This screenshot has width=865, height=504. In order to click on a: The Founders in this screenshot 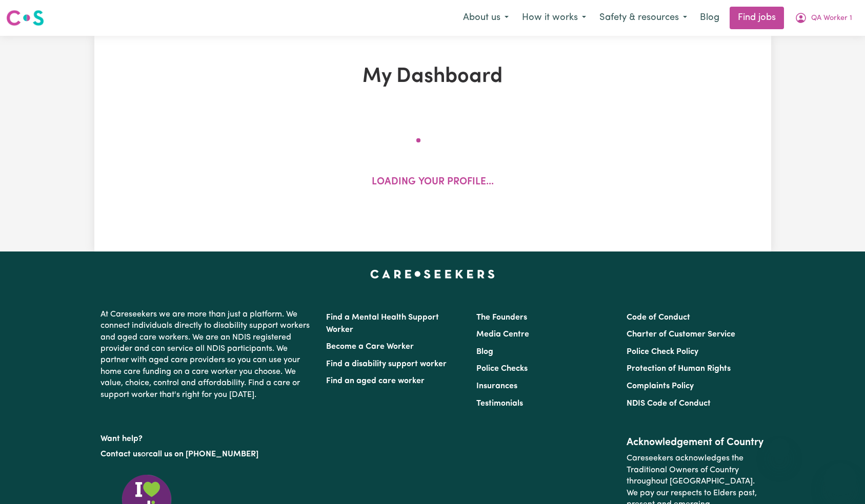, I will do `click(501, 317)`.